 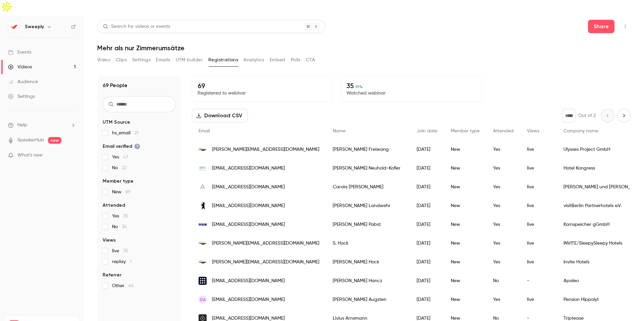 I want to click on button: Settings, so click(x=141, y=60).